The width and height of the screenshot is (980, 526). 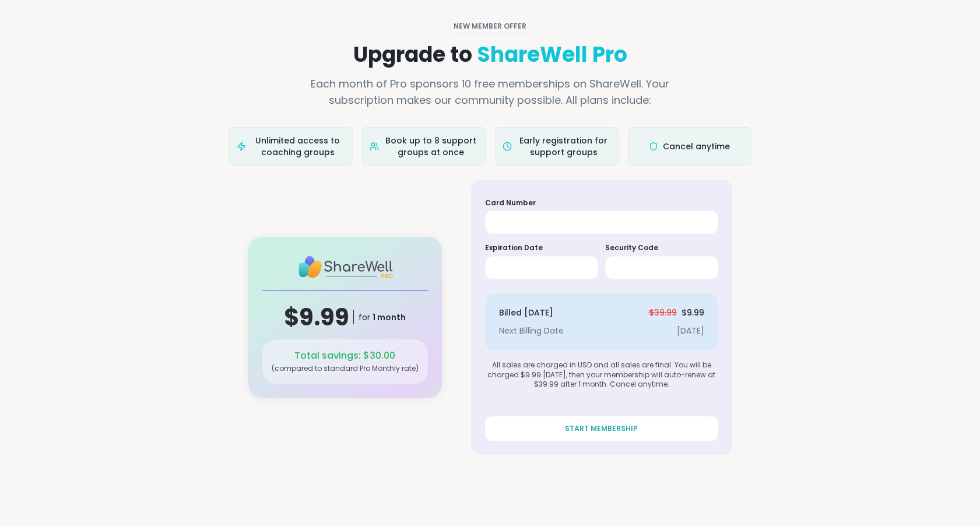 What do you see at coordinates (490, 26) in the screenshot?
I see `div: NEW MEMBER OFFER` at bounding box center [490, 26].